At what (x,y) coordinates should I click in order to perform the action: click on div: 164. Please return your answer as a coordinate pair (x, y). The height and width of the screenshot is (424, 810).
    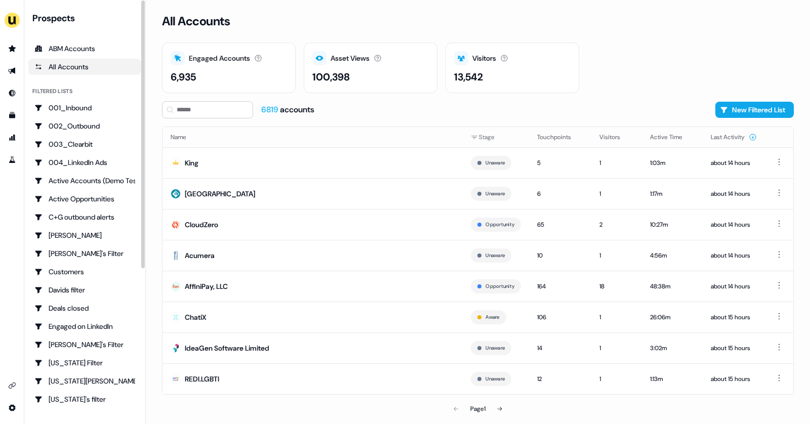
    Looking at the image, I should click on (560, 286).